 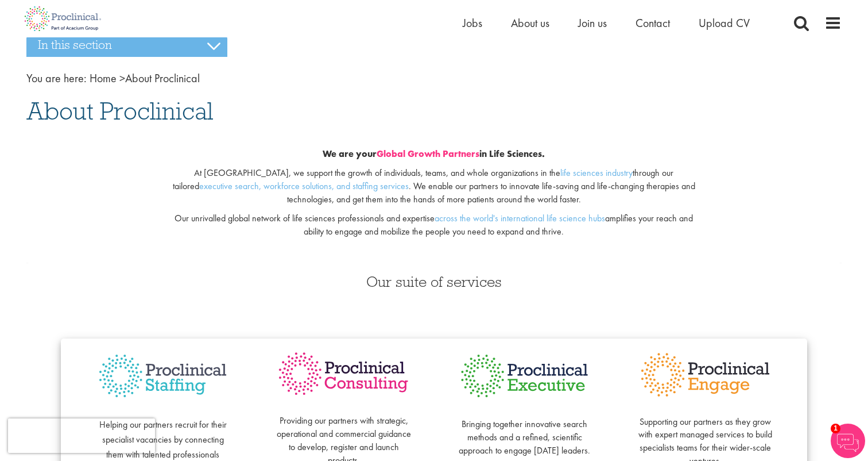 What do you see at coordinates (592, 23) in the screenshot?
I see `a: Join us` at bounding box center [592, 23].